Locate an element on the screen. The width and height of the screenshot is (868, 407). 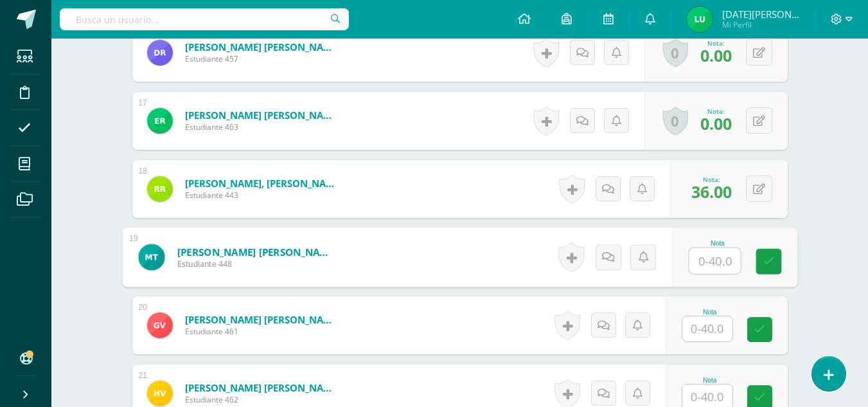
img: 707adcaa3d380ecd91869b7d909d4d1c.png is located at coordinates (160, 325).